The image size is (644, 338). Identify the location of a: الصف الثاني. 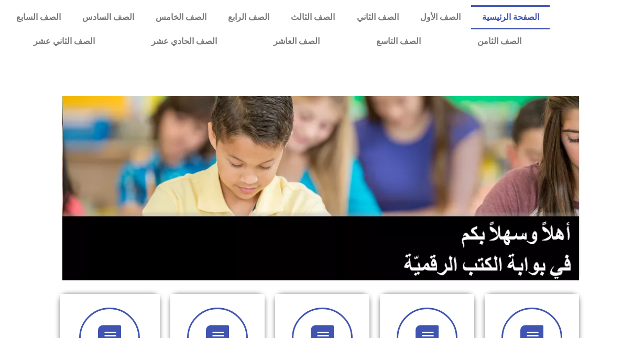
(378, 17).